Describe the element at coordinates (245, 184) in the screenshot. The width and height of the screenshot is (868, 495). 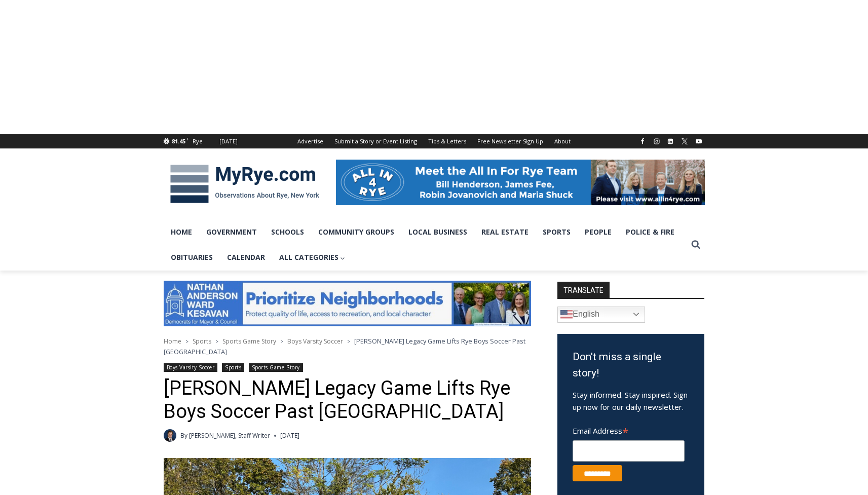
I see `img: MyRye.com` at that location.